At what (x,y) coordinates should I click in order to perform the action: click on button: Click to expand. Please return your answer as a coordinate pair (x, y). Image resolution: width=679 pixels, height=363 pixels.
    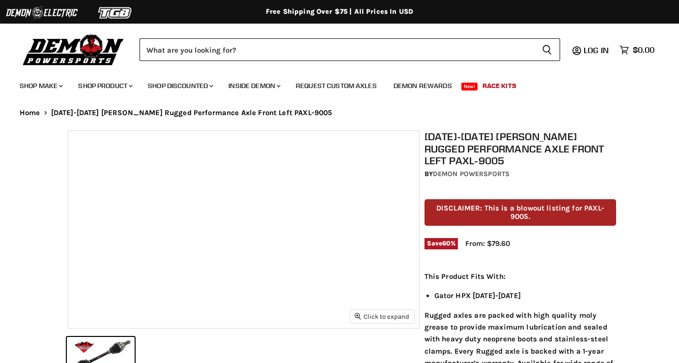
    Looking at the image, I should click on (382, 316).